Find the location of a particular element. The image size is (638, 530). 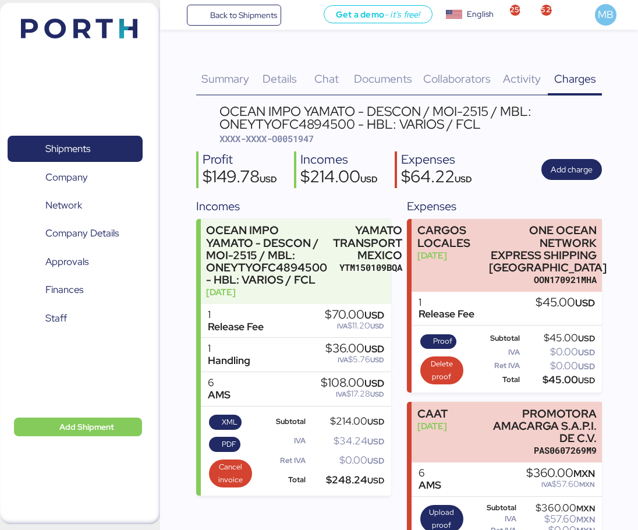

div: $108.00 is located at coordinates (352, 383).